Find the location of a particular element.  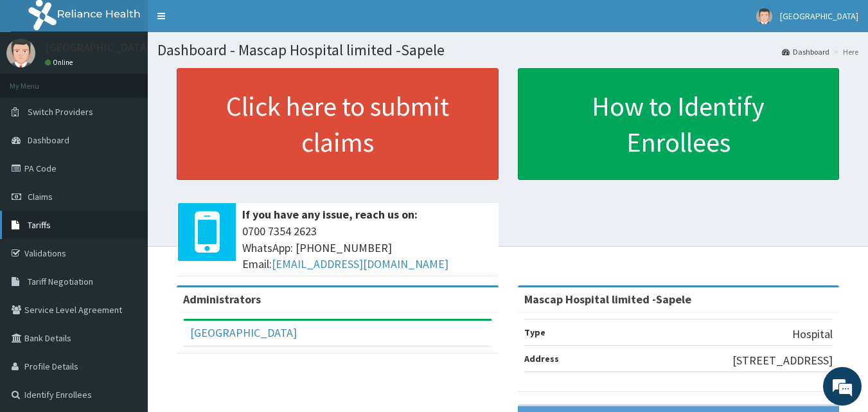

a: Click here to submit claims is located at coordinates (337, 124).